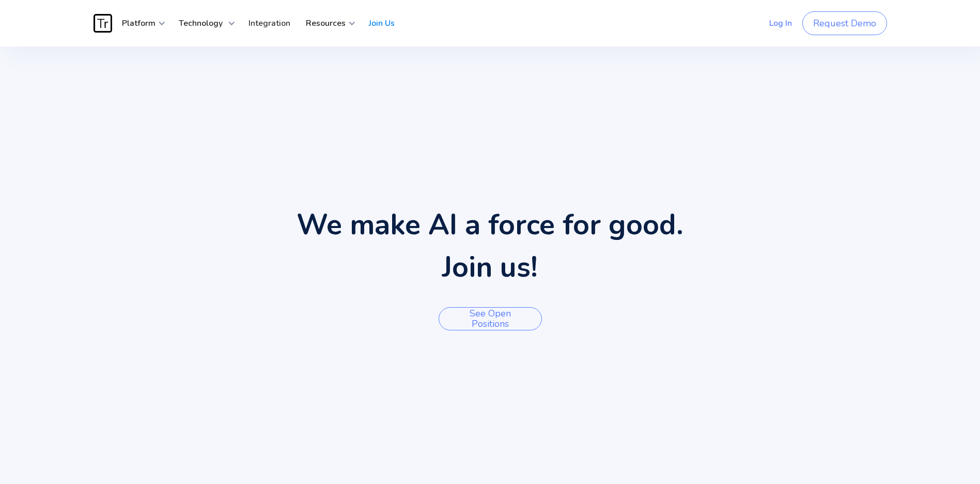 The width and height of the screenshot is (980, 484). What do you see at coordinates (845, 24) in the screenshot?
I see `a: Request Demo` at bounding box center [845, 24].